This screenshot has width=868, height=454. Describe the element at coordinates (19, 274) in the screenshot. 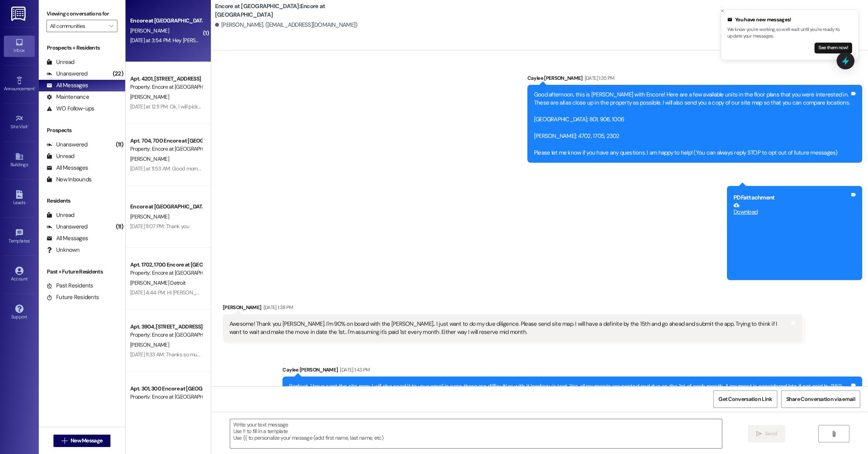

I see `a: Account` at that location.